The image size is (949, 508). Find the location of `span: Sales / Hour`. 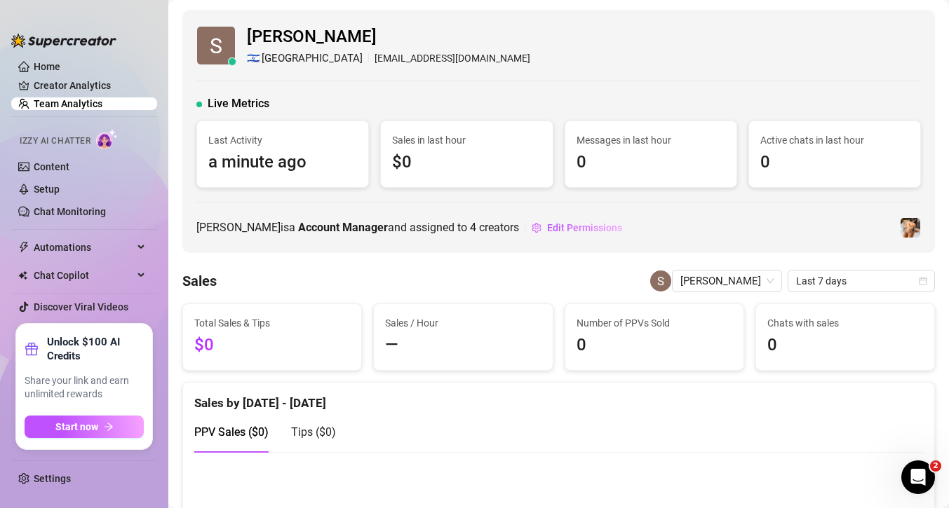

span: Sales / Hour is located at coordinates (463, 323).